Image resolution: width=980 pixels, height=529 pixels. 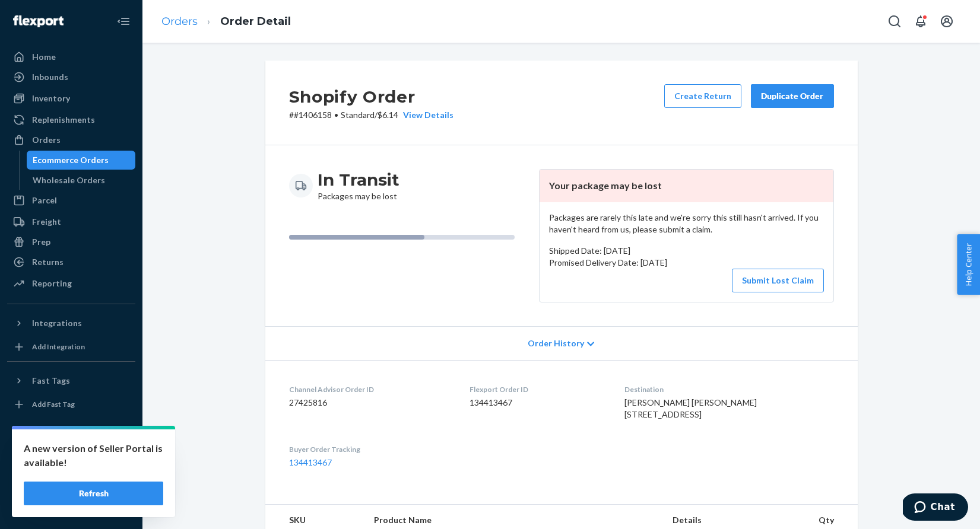 I want to click on span: Help Center, so click(x=968, y=265).